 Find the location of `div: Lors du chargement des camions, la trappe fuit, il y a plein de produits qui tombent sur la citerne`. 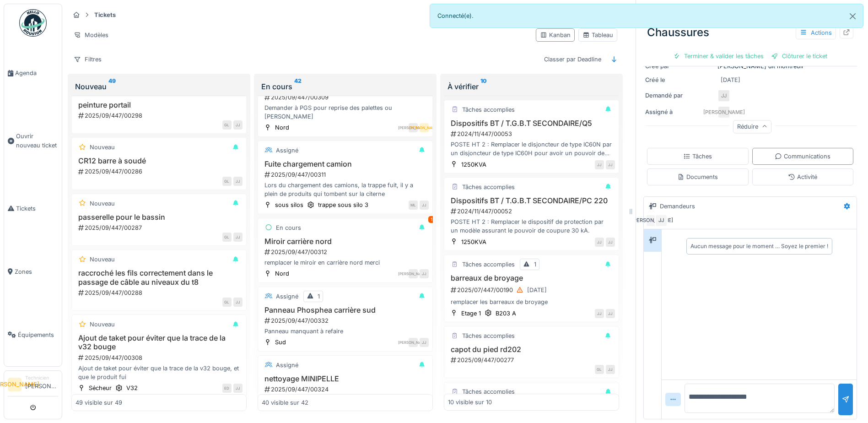

div: Lors du chargement des camions, la trappe fuit, il y a plein de produits qui tombent sur la citerne is located at coordinates (345, 189).